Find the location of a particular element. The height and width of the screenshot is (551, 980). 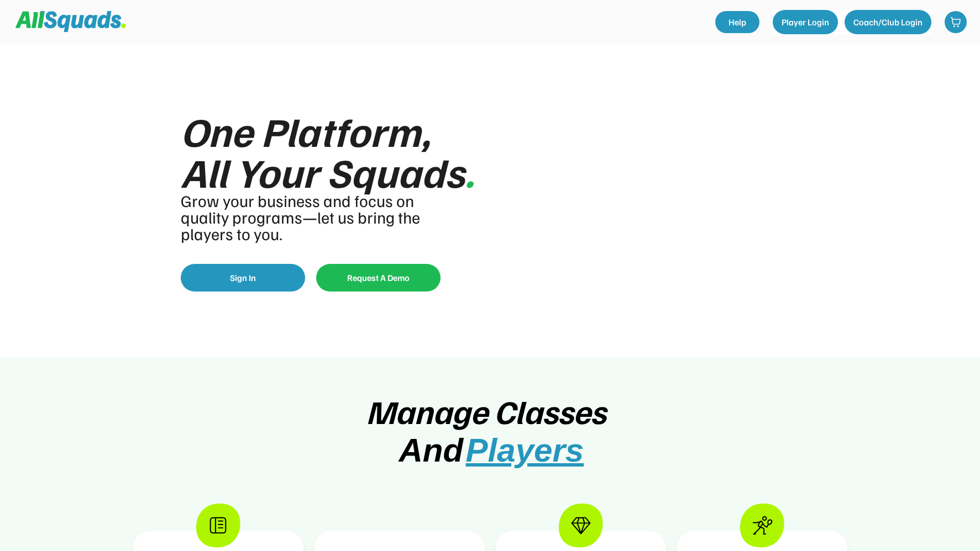

span: Players is located at coordinates (525, 450).